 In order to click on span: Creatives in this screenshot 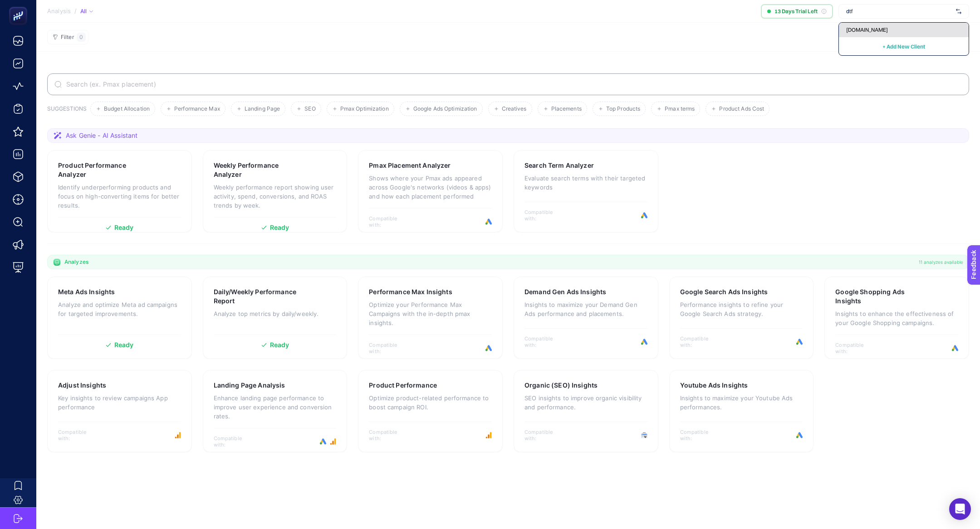, I will do `click(514, 109)`.